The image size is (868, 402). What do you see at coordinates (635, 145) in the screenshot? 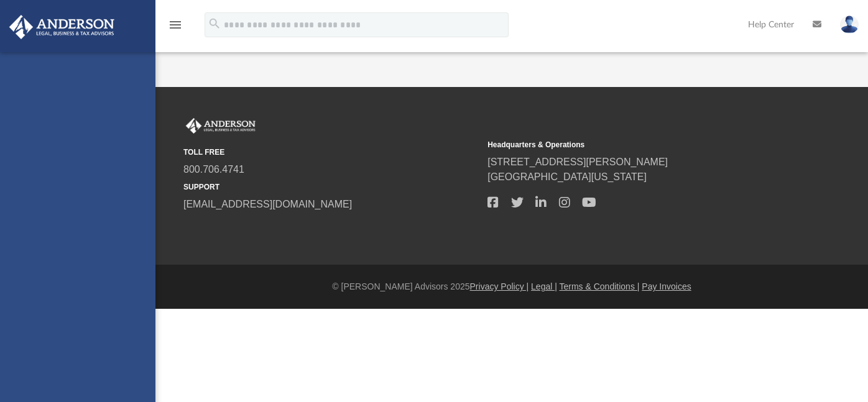
I see `small: Headquarters & Operations` at bounding box center [635, 145].